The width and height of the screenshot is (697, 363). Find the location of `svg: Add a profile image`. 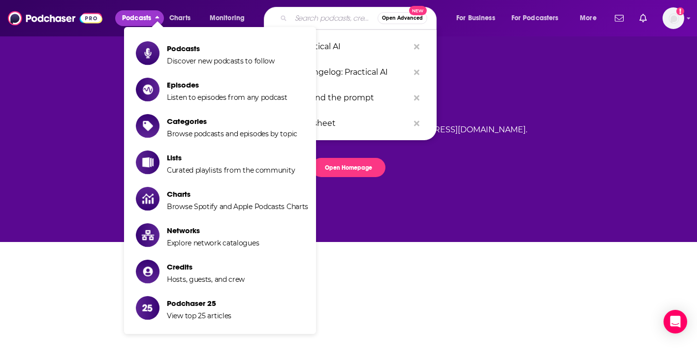

svg: Add a profile image is located at coordinates (680, 11).